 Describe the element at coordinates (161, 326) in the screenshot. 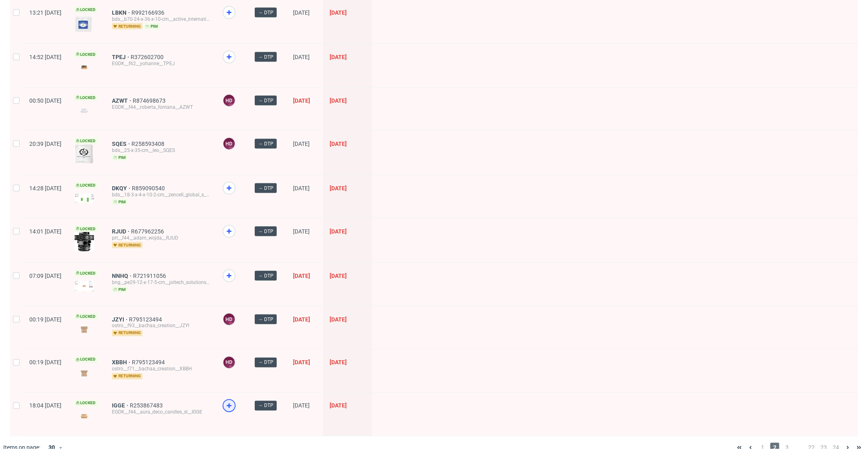

I see `div: ostro__f93__bachaa_creation__JZYI` at that location.